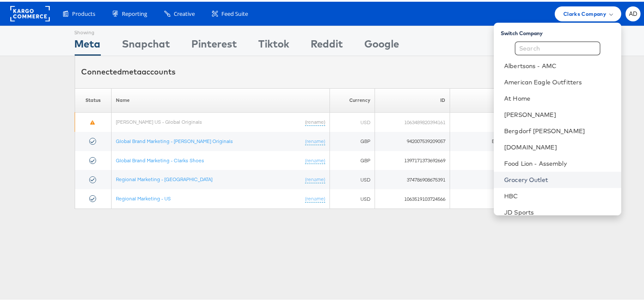  What do you see at coordinates (132, 70) in the screenshot?
I see `span: meta` at bounding box center [132, 70].